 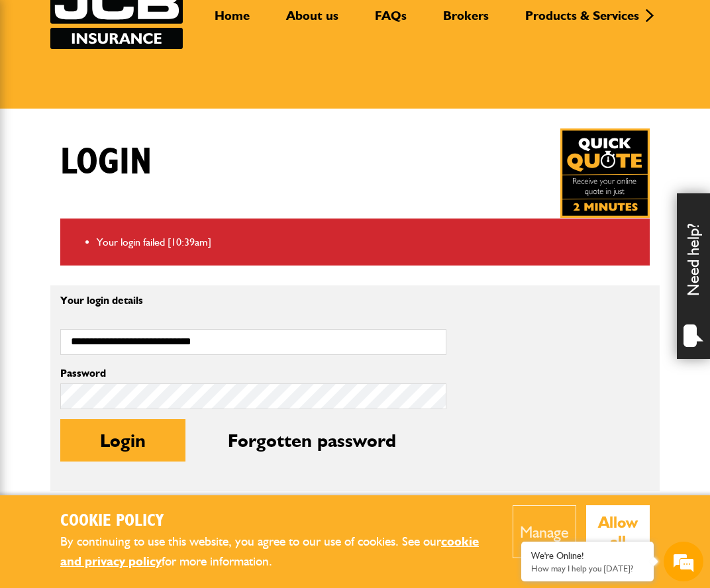 I want to click on input: Enter your phone number, so click(x=129, y=215).